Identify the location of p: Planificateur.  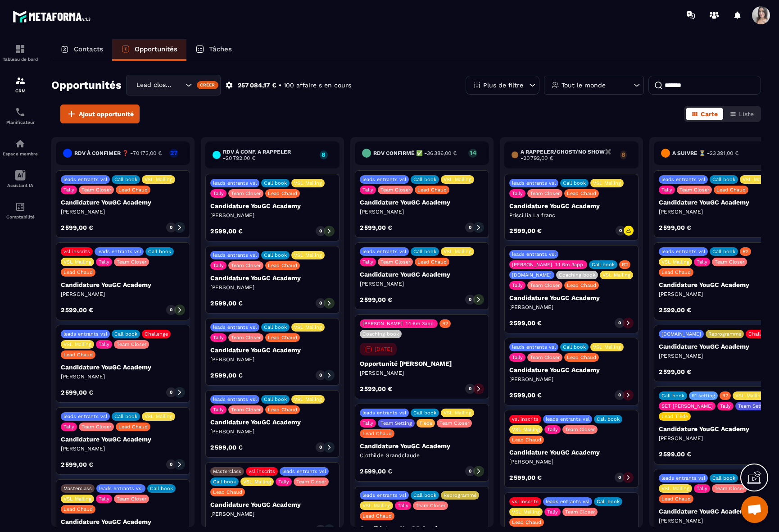
(20, 122).